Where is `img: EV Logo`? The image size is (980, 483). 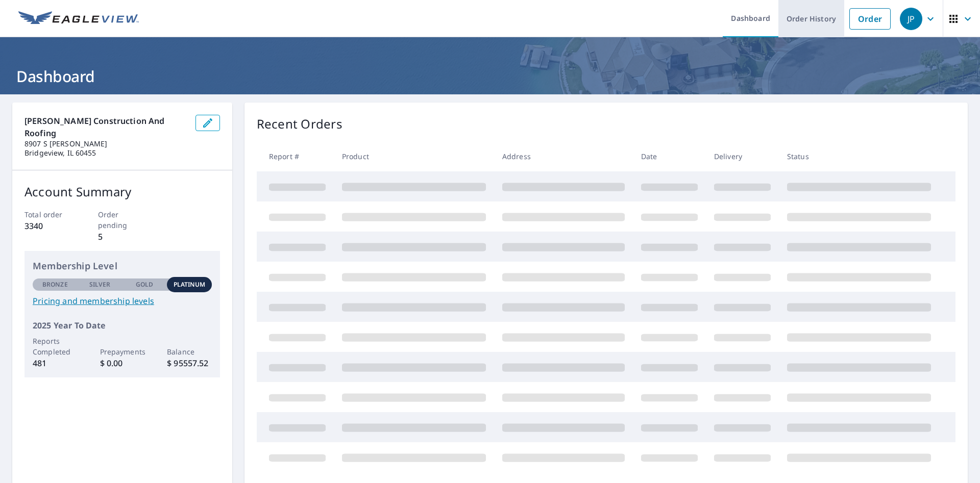 img: EV Logo is located at coordinates (79, 19).